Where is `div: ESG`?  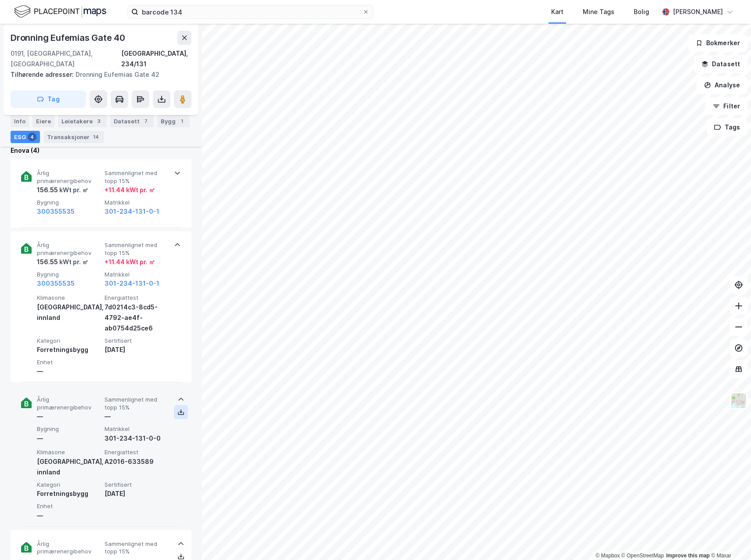
div: ESG is located at coordinates (25, 137).